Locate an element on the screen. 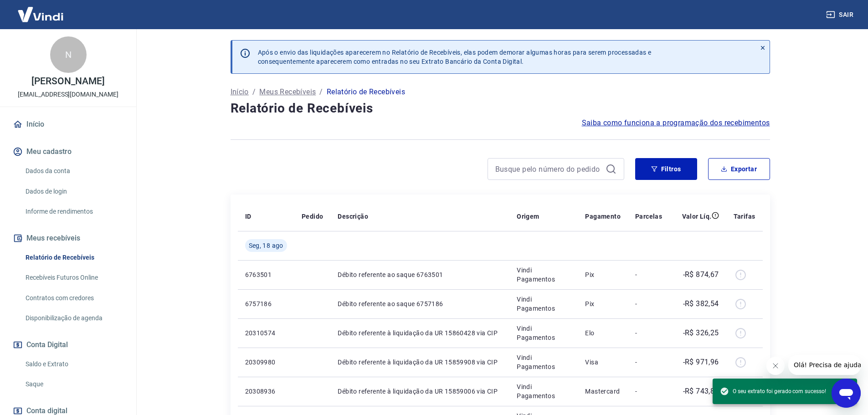 The height and width of the screenshot is (415, 868). button: Meus recebíveis is located at coordinates (68, 238).